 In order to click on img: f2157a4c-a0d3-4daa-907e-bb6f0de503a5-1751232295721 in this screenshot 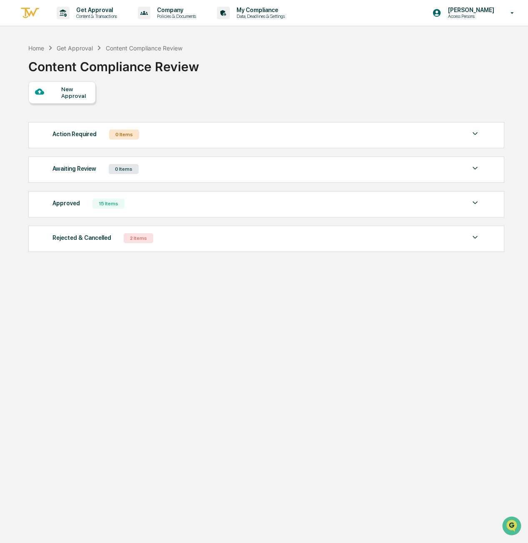, I will do `click(10, 10)`.